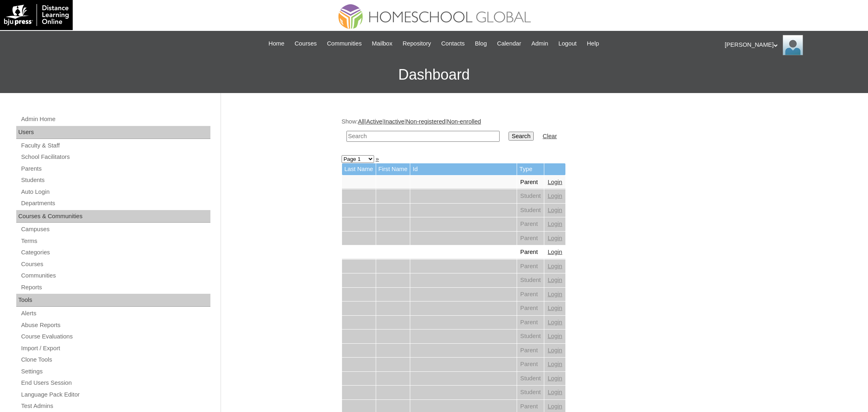 This screenshot has width=868, height=412. What do you see at coordinates (115, 336) in the screenshot?
I see `a: Course Evaluations` at bounding box center [115, 336].